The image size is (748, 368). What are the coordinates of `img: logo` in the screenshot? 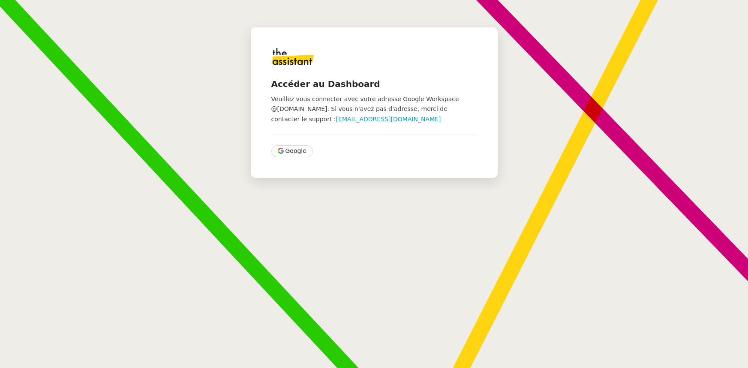 It's located at (293, 57).